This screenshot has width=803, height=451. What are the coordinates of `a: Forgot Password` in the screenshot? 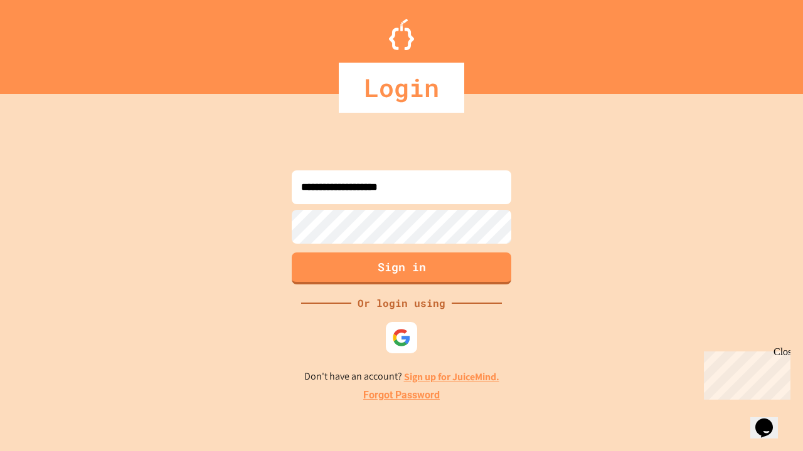 It's located at (401, 396).